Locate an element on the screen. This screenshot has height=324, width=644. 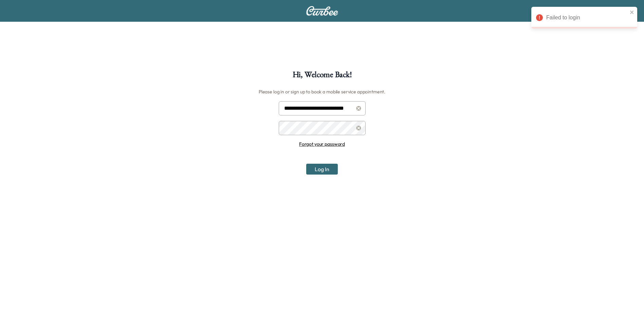
div: Failed to login is located at coordinates (587, 18).